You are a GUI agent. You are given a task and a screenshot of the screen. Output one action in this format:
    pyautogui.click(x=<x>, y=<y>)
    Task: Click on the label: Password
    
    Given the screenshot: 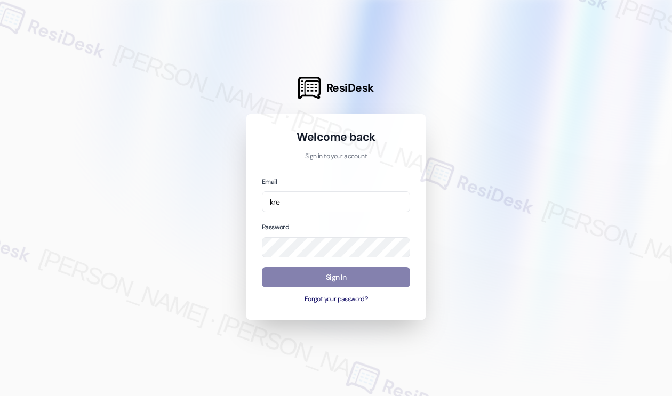 What is the action you would take?
    pyautogui.click(x=275, y=227)
    